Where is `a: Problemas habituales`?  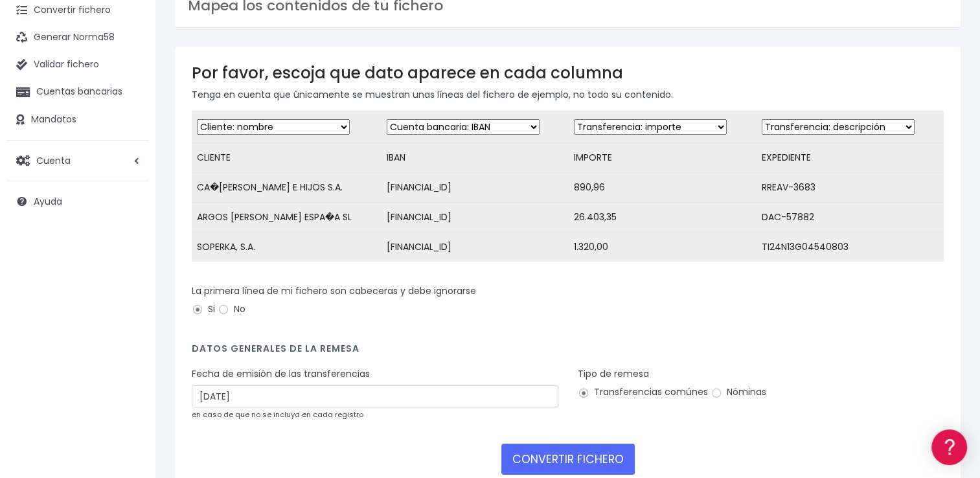 a: Problemas habituales is located at coordinates (129, 193).